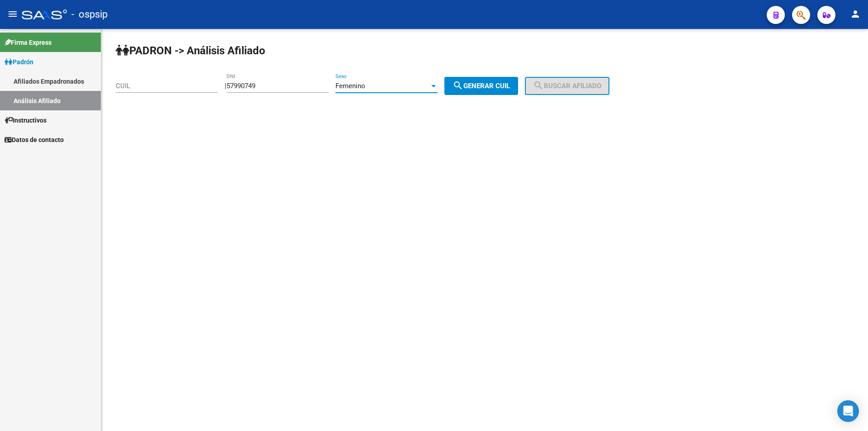 Image resolution: width=868 pixels, height=431 pixels. Describe the element at coordinates (13, 14) in the screenshot. I see `mat-icon: menu` at that location.